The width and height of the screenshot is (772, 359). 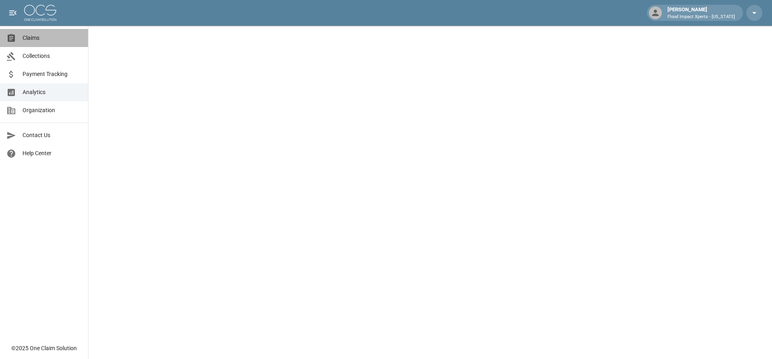 I want to click on span: Collections, so click(x=52, y=56).